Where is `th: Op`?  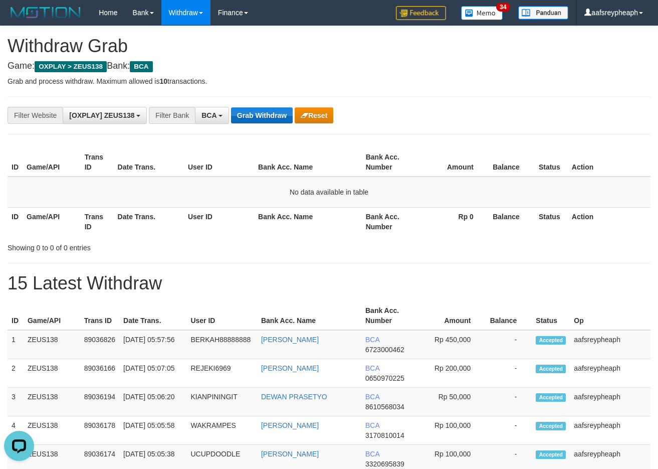 th: Op is located at coordinates (610, 315).